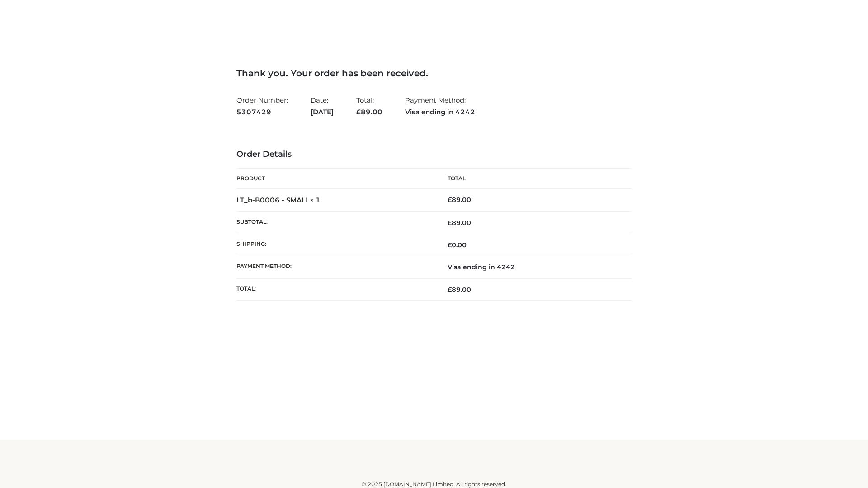 Image resolution: width=868 pixels, height=488 pixels. Describe the element at coordinates (434, 74) in the screenshot. I see `h3: Thank you. Your order has been received.` at that location.